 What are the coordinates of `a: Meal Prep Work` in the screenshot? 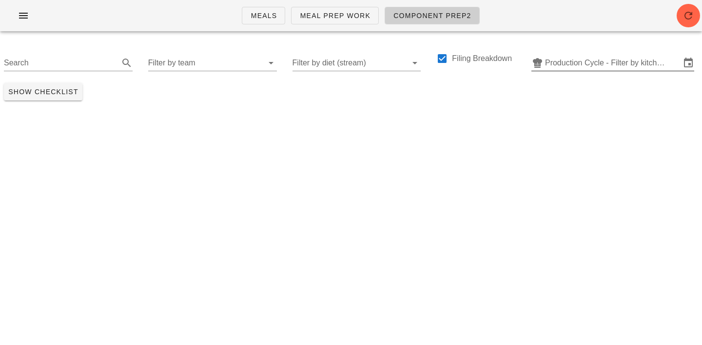 It's located at (335, 16).